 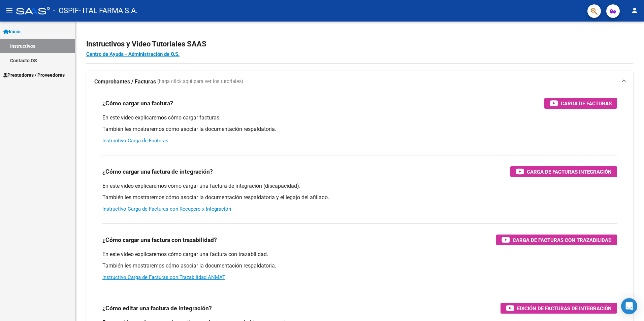 What do you see at coordinates (562, 240) in the screenshot?
I see `span: Carga de Facturas con Trazabilidad` at bounding box center [562, 240].